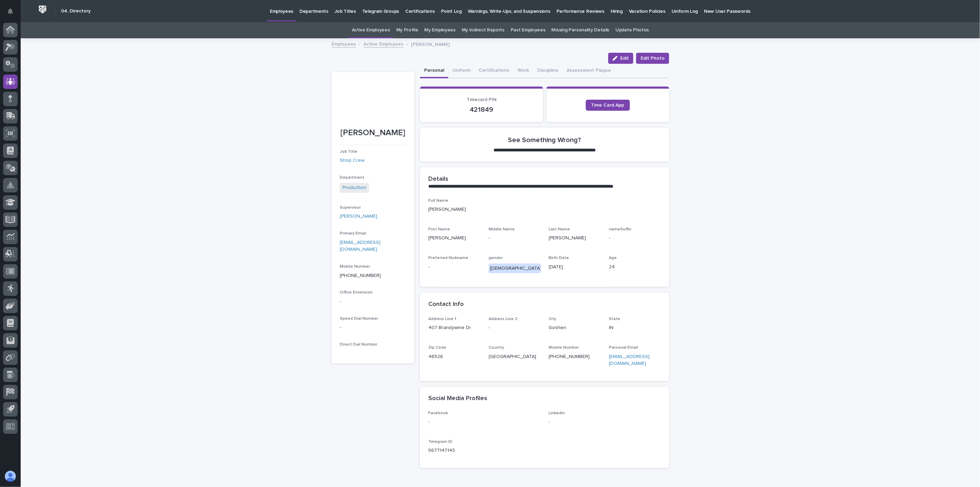 Image resolution: width=980 pixels, height=487 pixels. I want to click on button: Assessment Plaque, so click(588, 71).